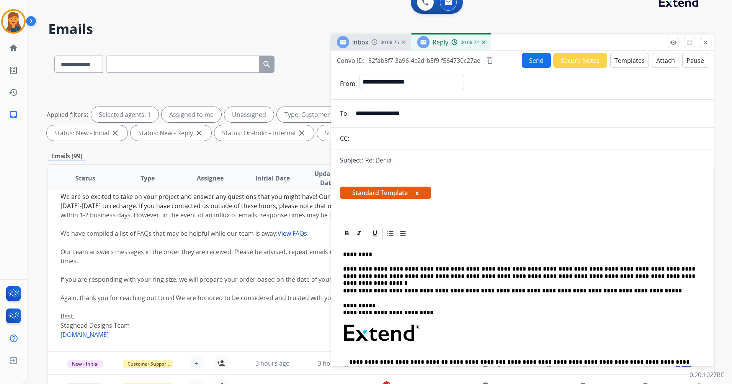  Describe the element at coordinates (125, 115) in the screenshot. I see `div: Selected agents: 1` at that location.